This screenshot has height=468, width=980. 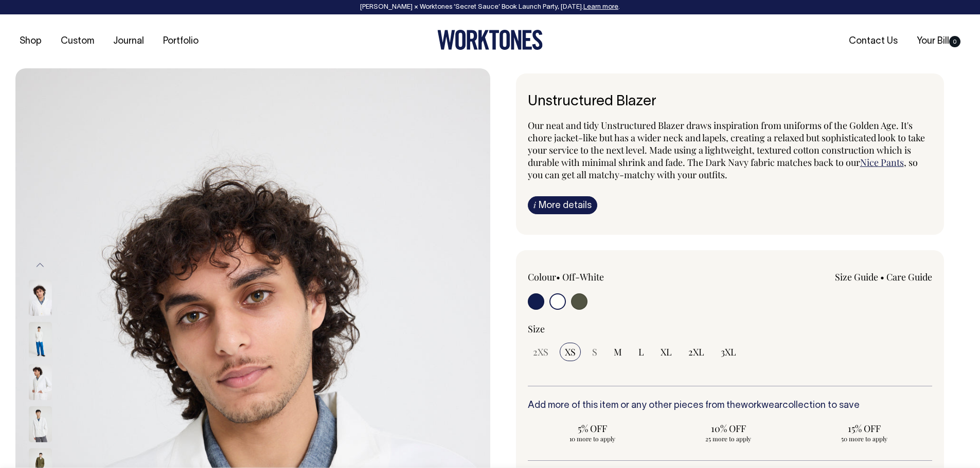 I want to click on a: workwear, so click(x=762, y=406).